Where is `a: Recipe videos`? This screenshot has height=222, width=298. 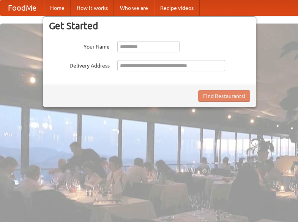 a: Recipe videos is located at coordinates (177, 8).